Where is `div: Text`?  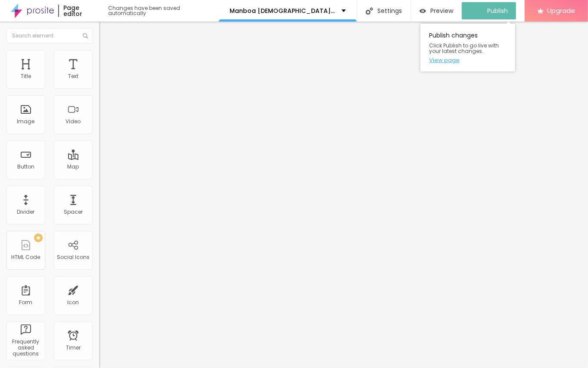 div: Text is located at coordinates (73, 76).